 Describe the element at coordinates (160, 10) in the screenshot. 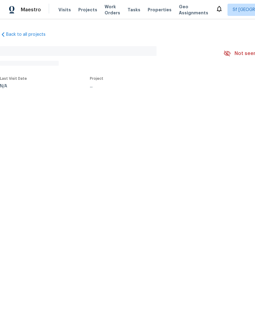

I see `span: Properties` at that location.